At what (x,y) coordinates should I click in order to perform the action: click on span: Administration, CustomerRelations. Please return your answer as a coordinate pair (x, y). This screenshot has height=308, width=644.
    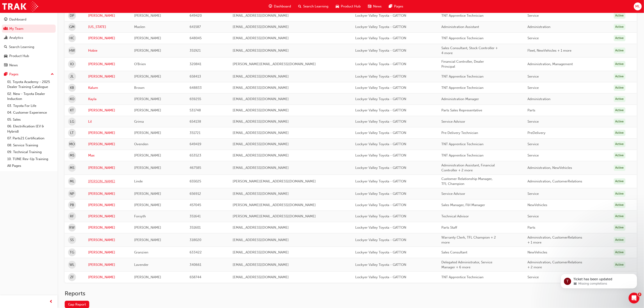
    Looking at the image, I should click on (555, 181).